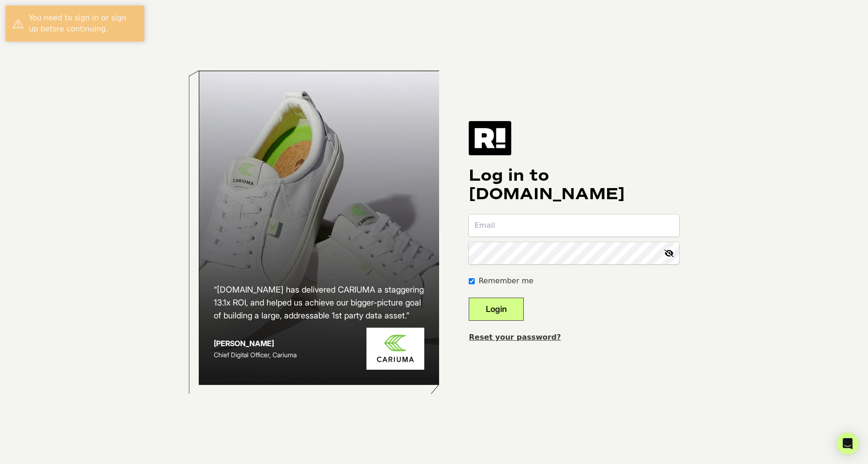  Describe the element at coordinates (514, 337) in the screenshot. I see `a: Reset your password?` at that location.